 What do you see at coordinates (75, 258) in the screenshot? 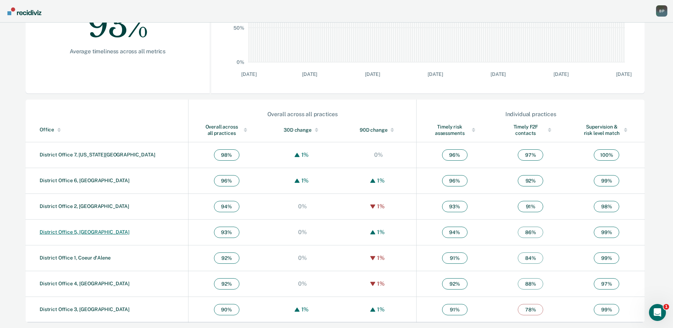
I see `a: District Office 1, Coeur d'Alene` at bounding box center [75, 258].